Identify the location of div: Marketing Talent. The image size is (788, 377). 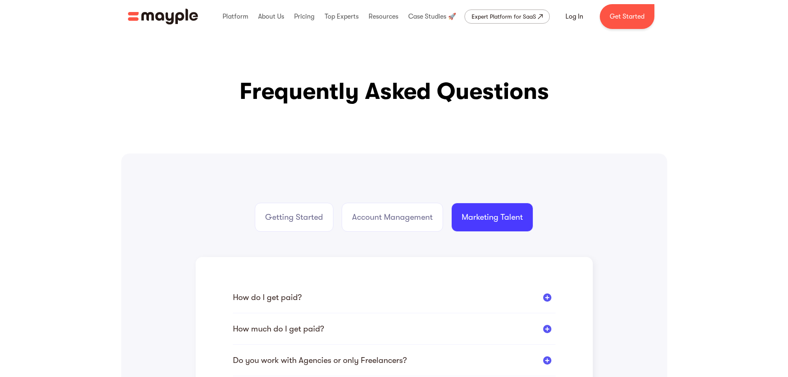
(492, 217).